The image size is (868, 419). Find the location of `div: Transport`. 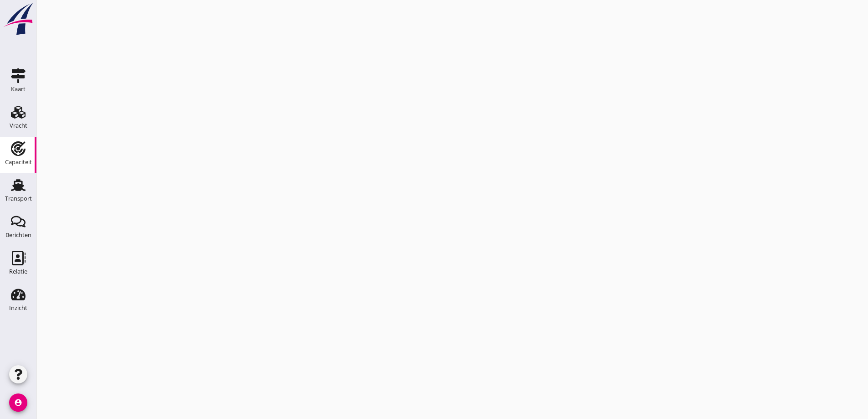

div: Transport is located at coordinates (18, 199).